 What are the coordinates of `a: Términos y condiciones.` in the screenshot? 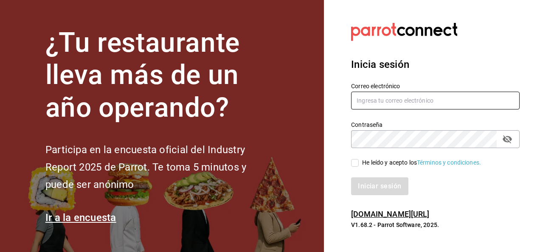 It's located at (449, 163).